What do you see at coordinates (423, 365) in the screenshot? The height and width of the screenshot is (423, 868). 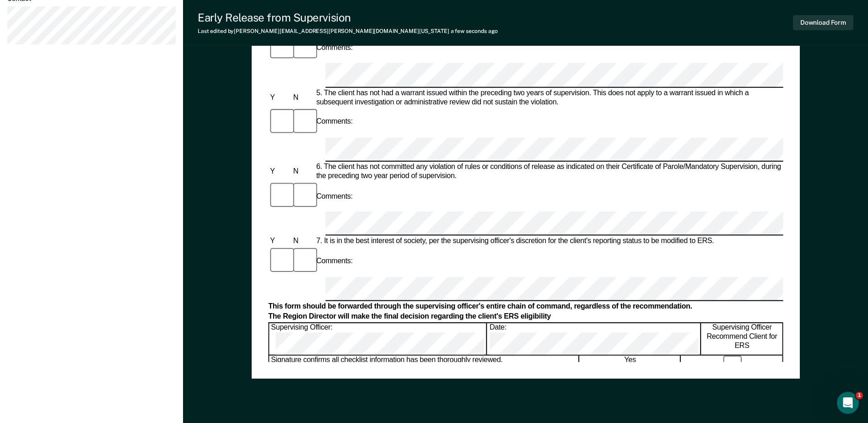 I see `div: Signature confirms all checklist information has been thoroughly reviewed.` at bounding box center [423, 365].